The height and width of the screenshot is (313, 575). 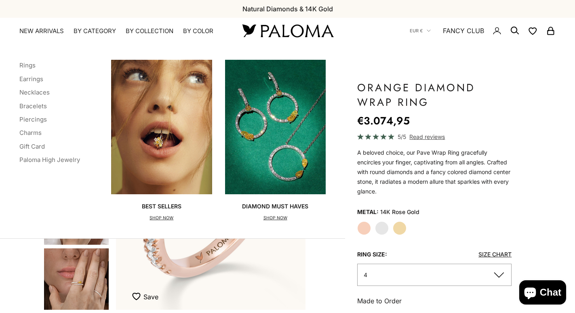 What do you see at coordinates (402, 137) in the screenshot?
I see `span: 5/5` at bounding box center [402, 137].